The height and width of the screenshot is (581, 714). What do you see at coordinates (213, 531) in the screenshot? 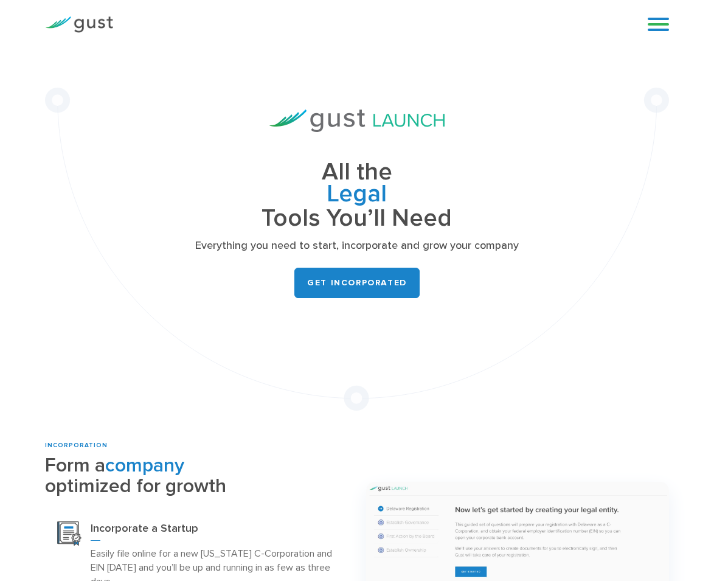
I see `h3: Incorporate a Startup` at bounding box center [213, 531].